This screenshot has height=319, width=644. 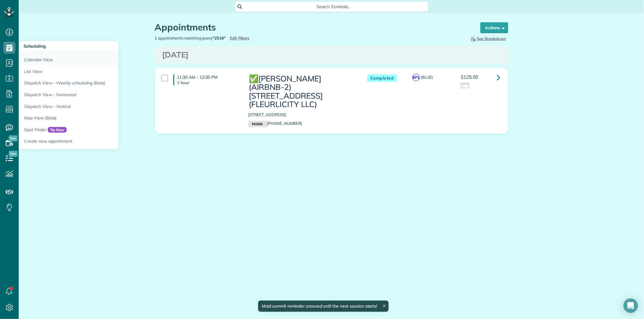 I want to click on span: $125.00, so click(x=469, y=77).